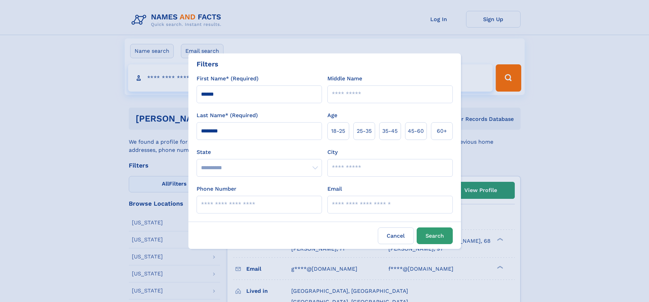 The image size is (649, 302). What do you see at coordinates (396, 236) in the screenshot?
I see `label: Cancel` at bounding box center [396, 236].